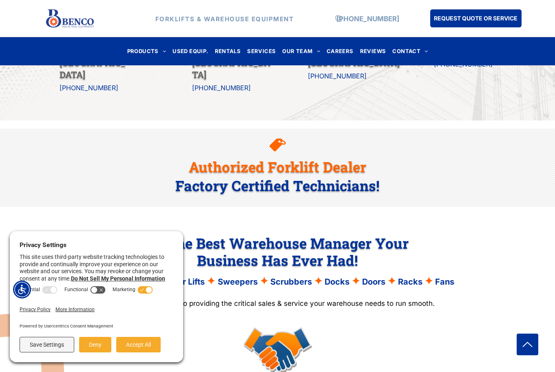 The height and width of the screenshot is (372, 555). Describe the element at coordinates (261, 51) in the screenshot. I see `a: SERVICES` at that location.